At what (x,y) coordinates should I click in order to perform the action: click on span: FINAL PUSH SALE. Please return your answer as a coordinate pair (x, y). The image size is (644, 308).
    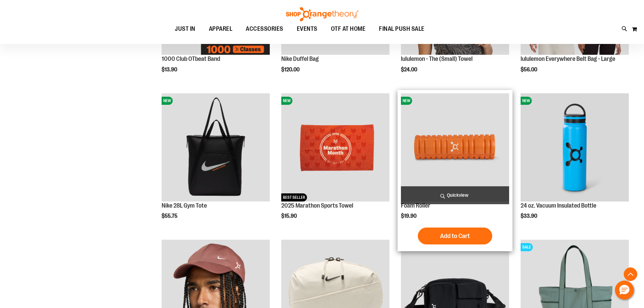
    Looking at the image, I should click on (402, 28).